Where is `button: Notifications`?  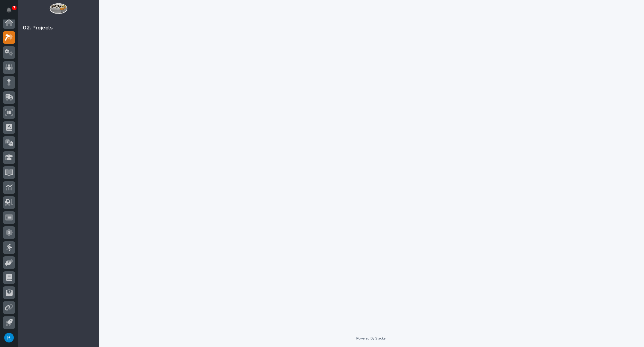
button: Notifications is located at coordinates (9, 10).